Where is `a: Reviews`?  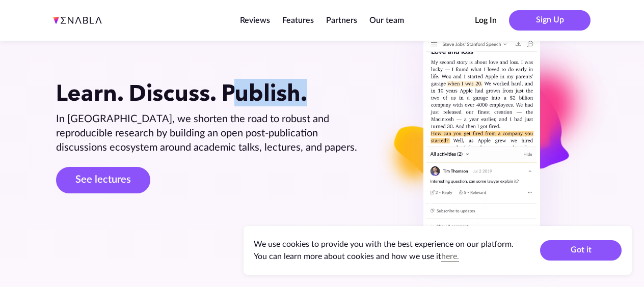 a: Reviews is located at coordinates (255, 20).